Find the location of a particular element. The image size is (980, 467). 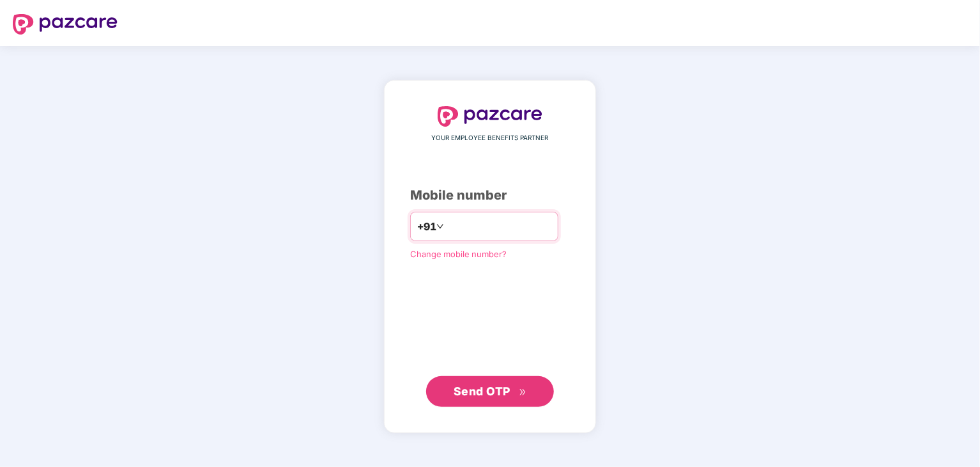

span: Change mobile number? is located at coordinates (458, 254).